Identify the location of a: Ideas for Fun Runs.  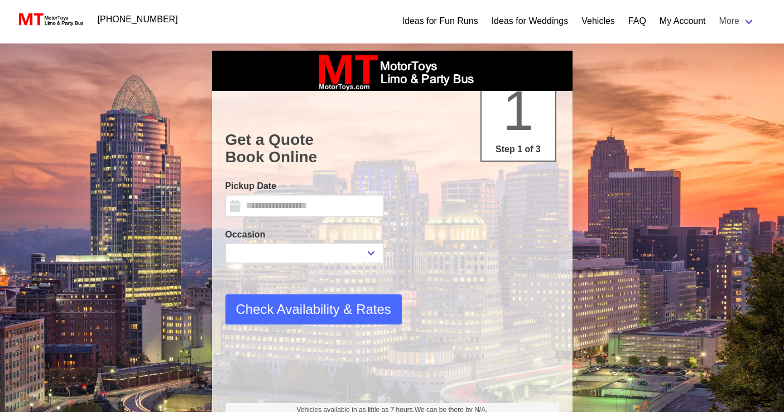
(440, 21).